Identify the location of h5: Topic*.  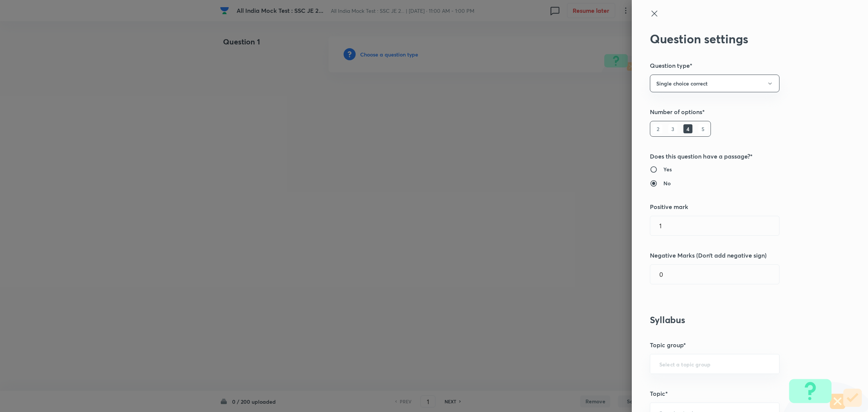
(737, 394).